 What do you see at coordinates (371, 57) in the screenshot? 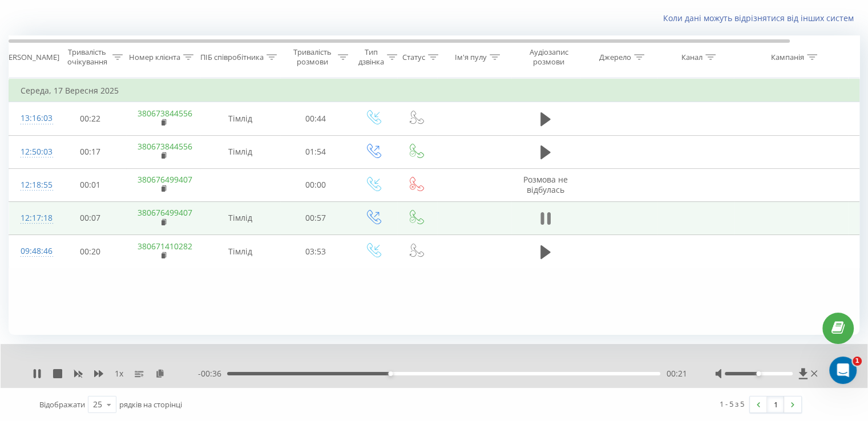
I see `div: Тип дзвінка` at bounding box center [371, 57].